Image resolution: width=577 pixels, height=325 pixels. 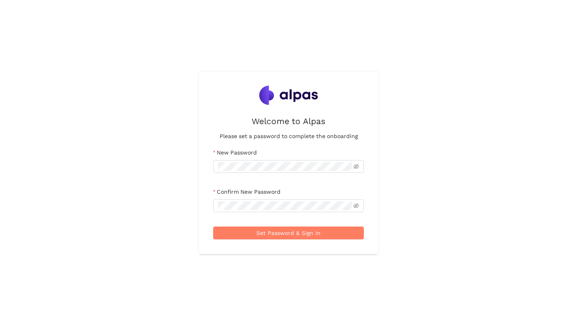 I want to click on img: Alpas Logo, so click(x=289, y=95).